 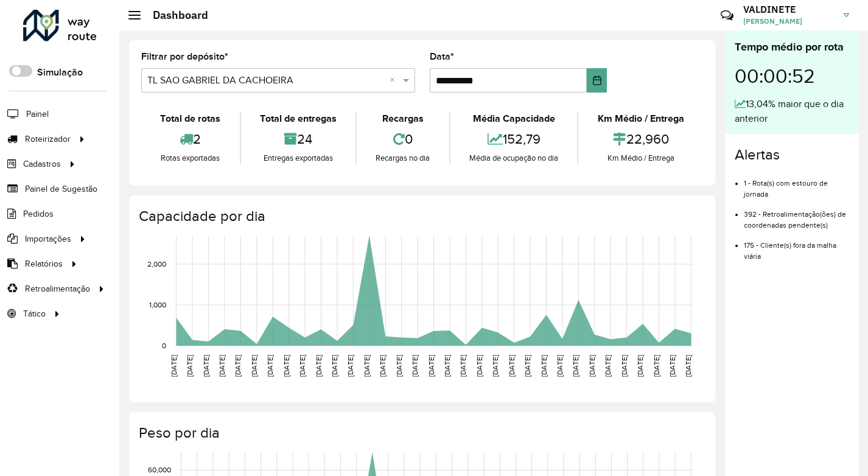 I want to click on div: Críticas? Dúvidas? Elogios? Sugestões? Entre em contato conosco!, so click(x=639, y=20).